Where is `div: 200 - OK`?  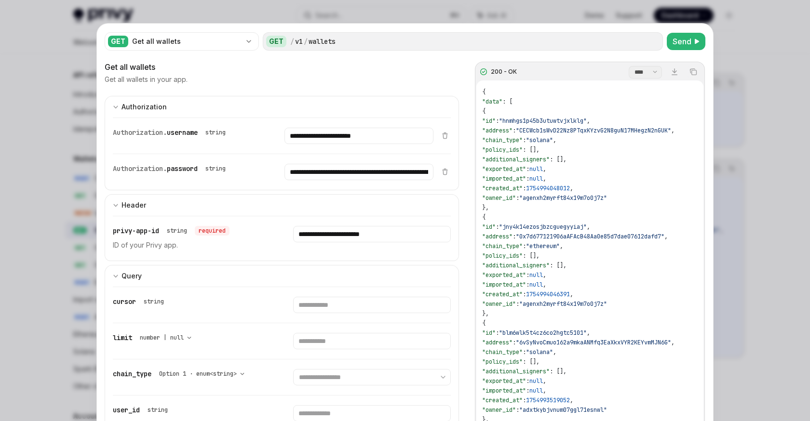 div: 200 - OK is located at coordinates (504, 72).